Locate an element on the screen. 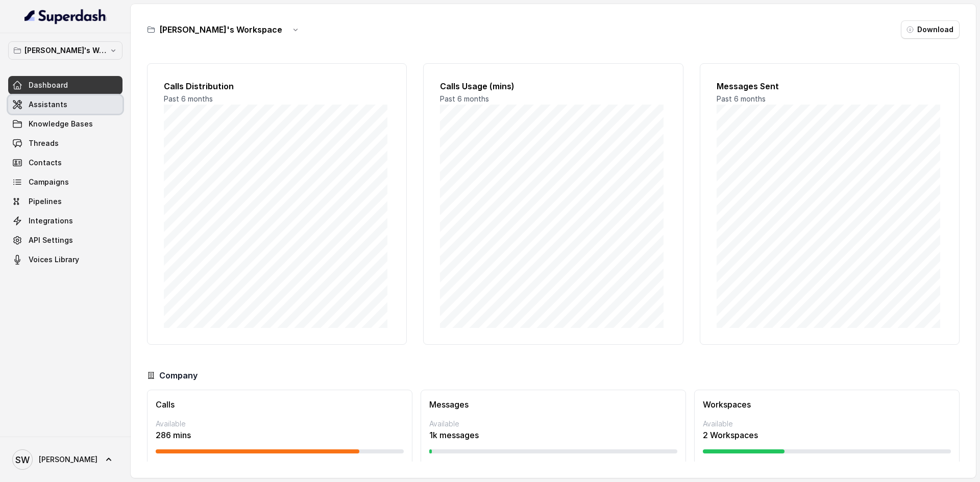  h2: Calls Distribution is located at coordinates (276, 86).